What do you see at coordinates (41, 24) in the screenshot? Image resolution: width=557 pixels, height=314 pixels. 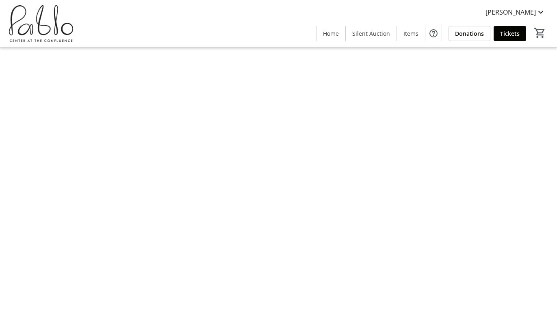 I see `img: Pablo Center's Logo` at bounding box center [41, 24].